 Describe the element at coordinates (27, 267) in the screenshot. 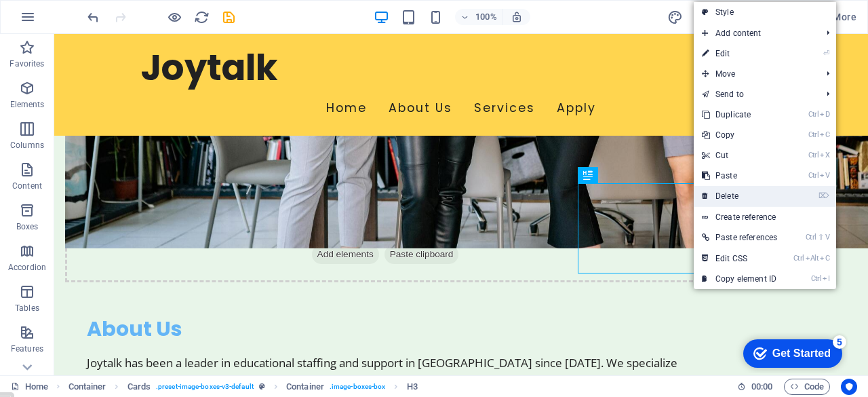

I see `p: Accordion` at that location.